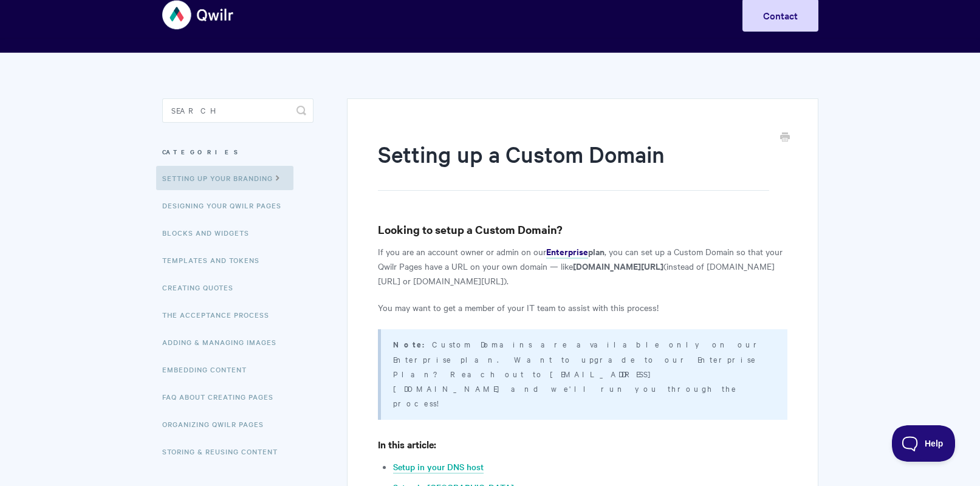  I want to click on a: Storing & Reusing Content, so click(224, 451).